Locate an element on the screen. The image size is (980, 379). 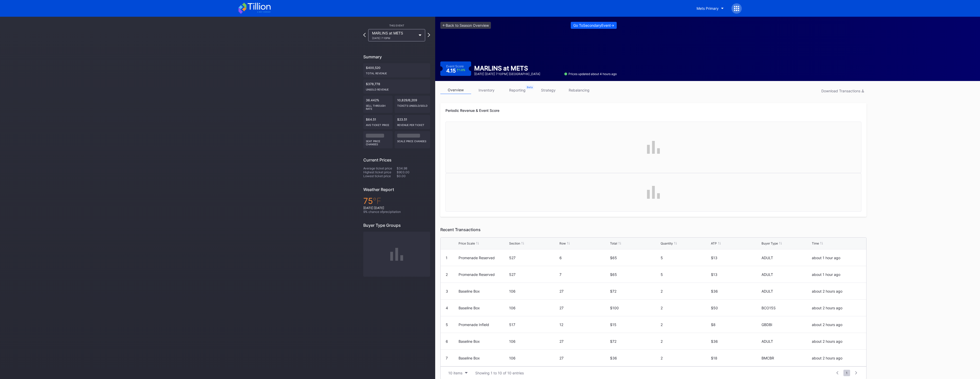
div: Average ticket price is located at coordinates (380, 168).